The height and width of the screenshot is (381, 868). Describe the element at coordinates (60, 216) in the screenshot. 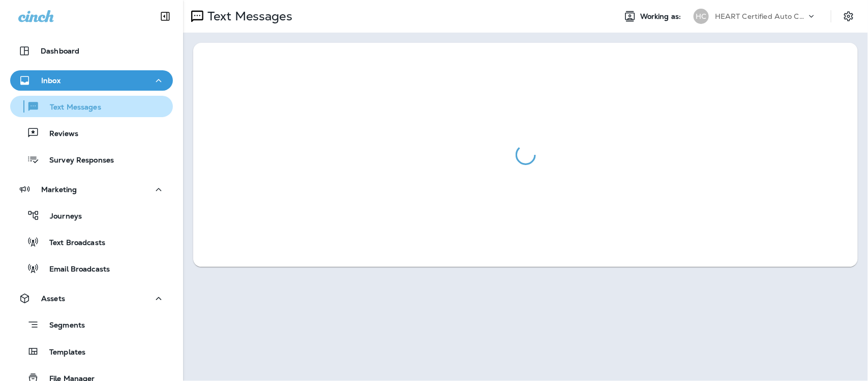

I see `p: Journeys` at that location.